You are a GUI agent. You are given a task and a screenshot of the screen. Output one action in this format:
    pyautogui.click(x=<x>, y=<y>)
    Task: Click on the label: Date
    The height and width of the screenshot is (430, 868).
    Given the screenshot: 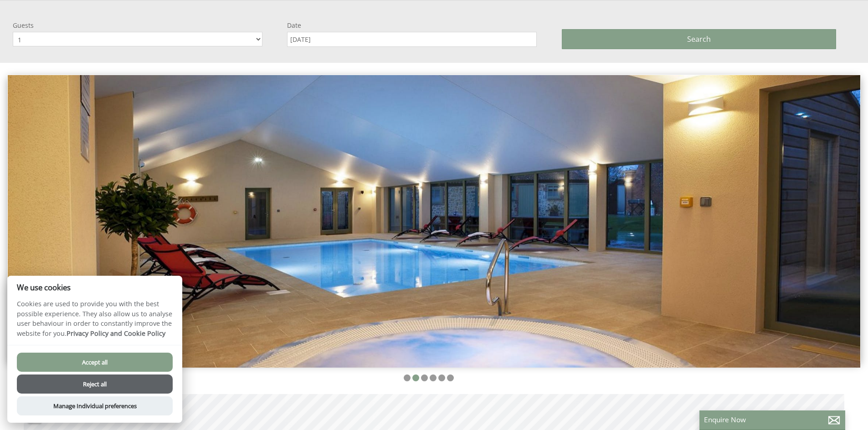 What is the action you would take?
    pyautogui.click(x=412, y=25)
    